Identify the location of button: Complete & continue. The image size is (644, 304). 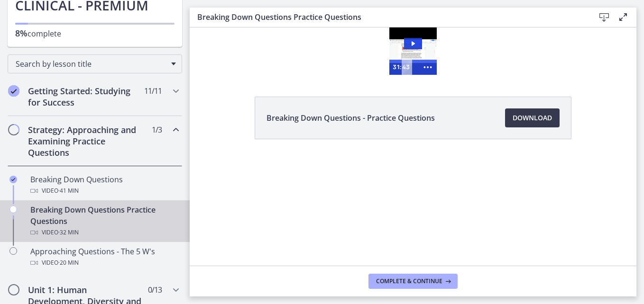
(413, 282).